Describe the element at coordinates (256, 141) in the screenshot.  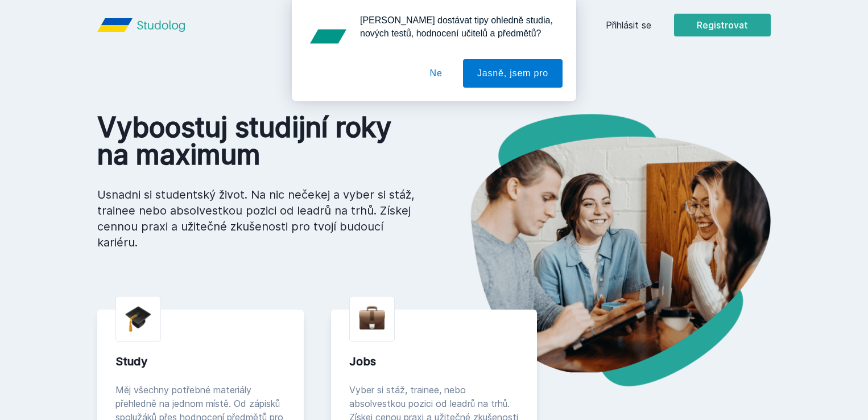
I see `h1: Vyboostuj studijní roky na maximum` at that location.